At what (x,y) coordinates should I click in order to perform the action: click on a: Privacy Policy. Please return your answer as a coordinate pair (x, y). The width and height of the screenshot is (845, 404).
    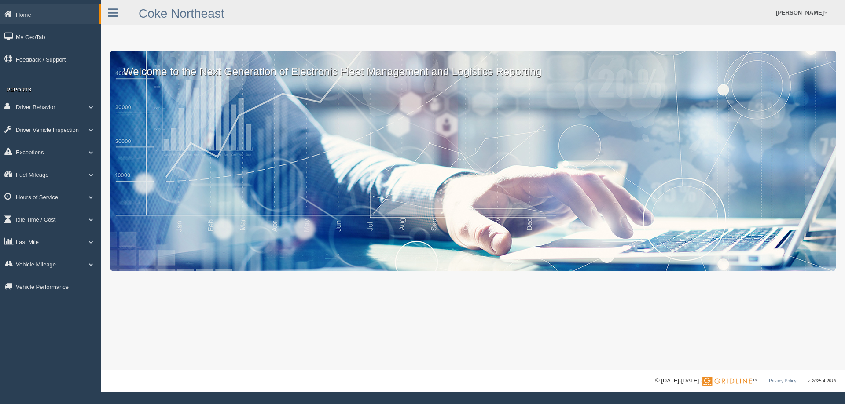
    Looking at the image, I should click on (782, 381).